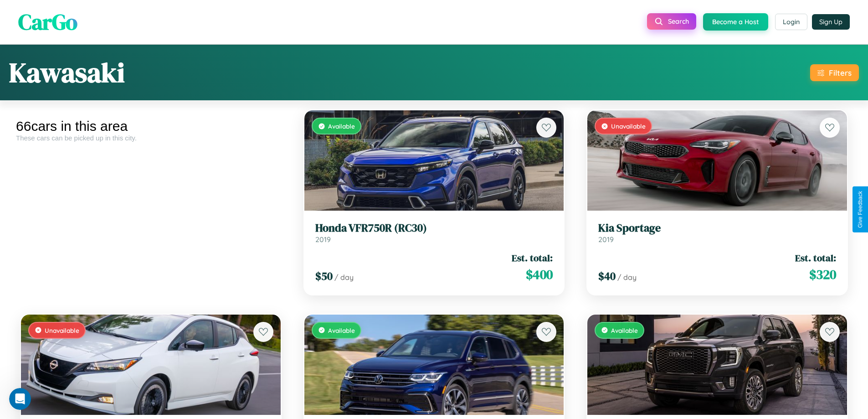 Image resolution: width=868 pixels, height=419 pixels. Describe the element at coordinates (539, 275) in the screenshot. I see `span: $ 400` at that location.